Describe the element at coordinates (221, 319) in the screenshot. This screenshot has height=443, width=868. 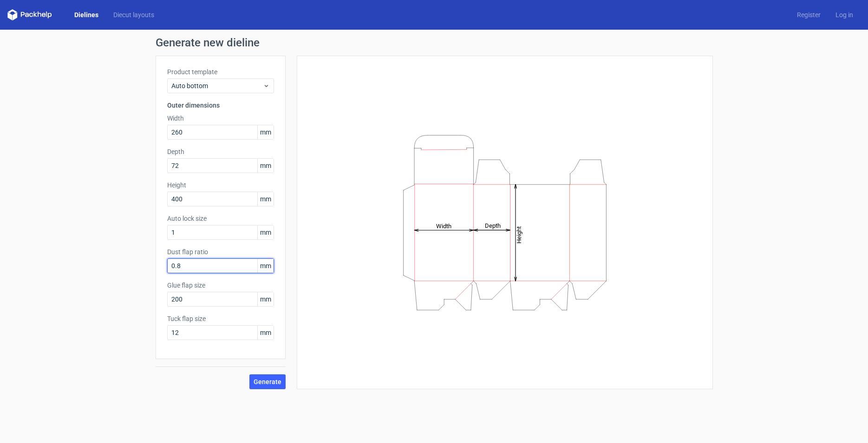
I see `label: Tuck flap size` at that location.